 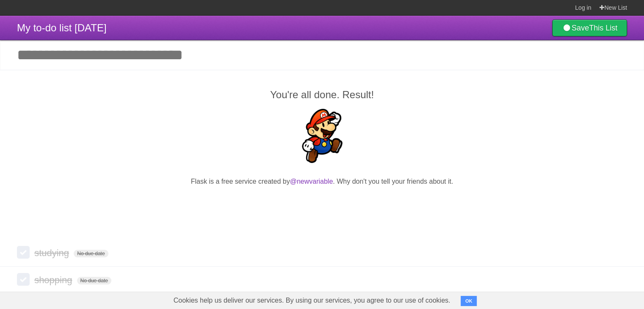 What do you see at coordinates (54, 280) in the screenshot?
I see `span: shopping` at bounding box center [54, 280].